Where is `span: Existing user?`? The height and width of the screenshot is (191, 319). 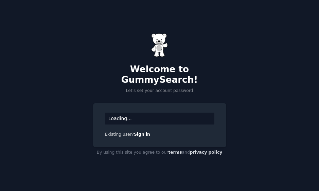
span: Existing user? is located at coordinates (119, 134).